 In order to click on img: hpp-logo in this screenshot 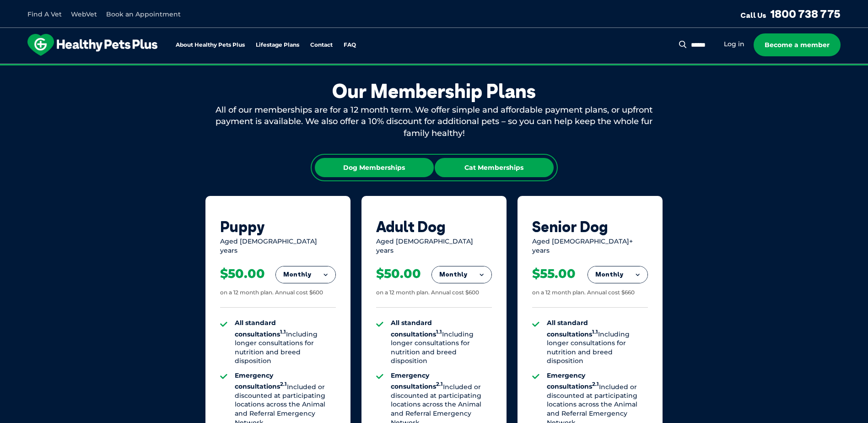, I will do `click(92, 45)`.